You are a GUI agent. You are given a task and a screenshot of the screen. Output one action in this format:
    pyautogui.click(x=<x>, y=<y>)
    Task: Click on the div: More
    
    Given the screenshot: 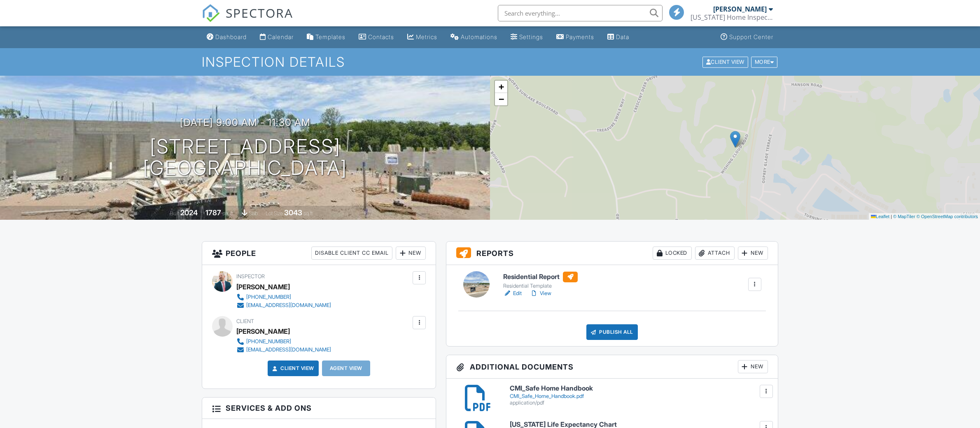 What is the action you would take?
    pyautogui.click(x=764, y=62)
    